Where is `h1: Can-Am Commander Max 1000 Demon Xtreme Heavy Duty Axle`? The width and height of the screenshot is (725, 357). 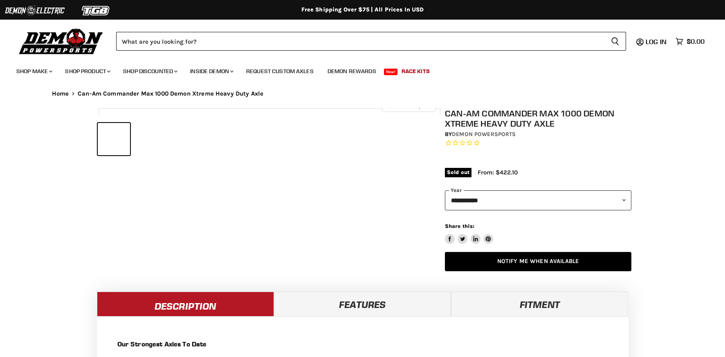
h1: Can-Am Commander Max 1000 Demon Xtreme Heavy Duty Axle is located at coordinates (538, 119).